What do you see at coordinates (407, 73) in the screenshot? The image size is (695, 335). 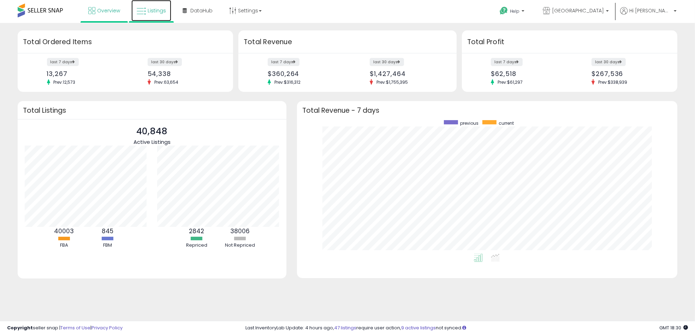 I see `div: $1,427,464` at bounding box center [407, 73].